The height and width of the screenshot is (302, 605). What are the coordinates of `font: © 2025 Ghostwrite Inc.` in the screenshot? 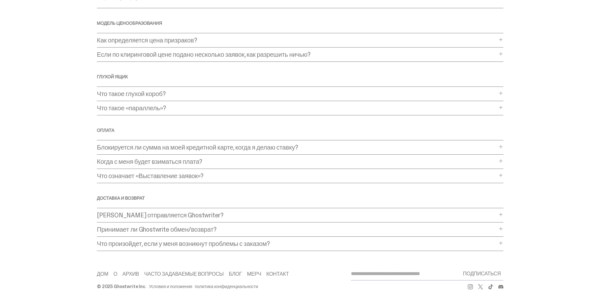 It's located at (122, 287).